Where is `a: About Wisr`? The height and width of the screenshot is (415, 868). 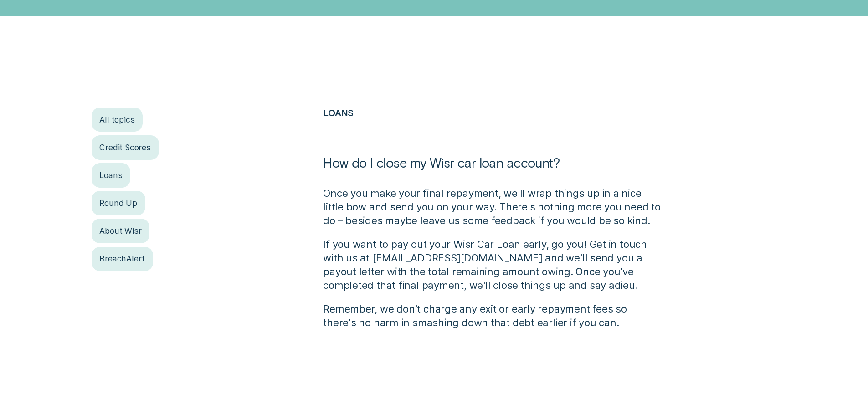
a: About Wisr is located at coordinates (121, 230).